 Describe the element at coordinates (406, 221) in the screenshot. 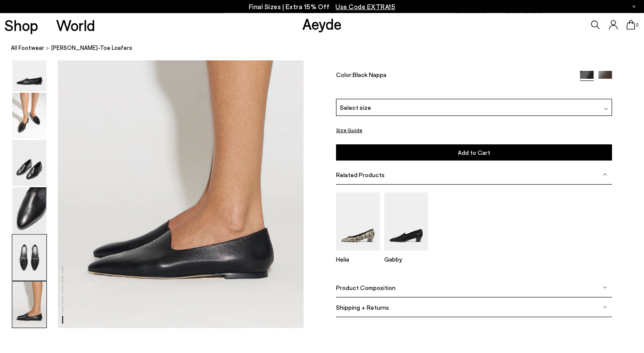

I see `img: Gabby Almond-Toe Loafers` at that location.